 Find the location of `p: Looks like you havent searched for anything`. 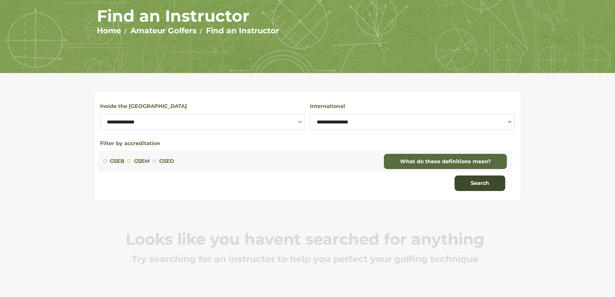

p: Looks like you havent searched for anything is located at coordinates (305, 239).